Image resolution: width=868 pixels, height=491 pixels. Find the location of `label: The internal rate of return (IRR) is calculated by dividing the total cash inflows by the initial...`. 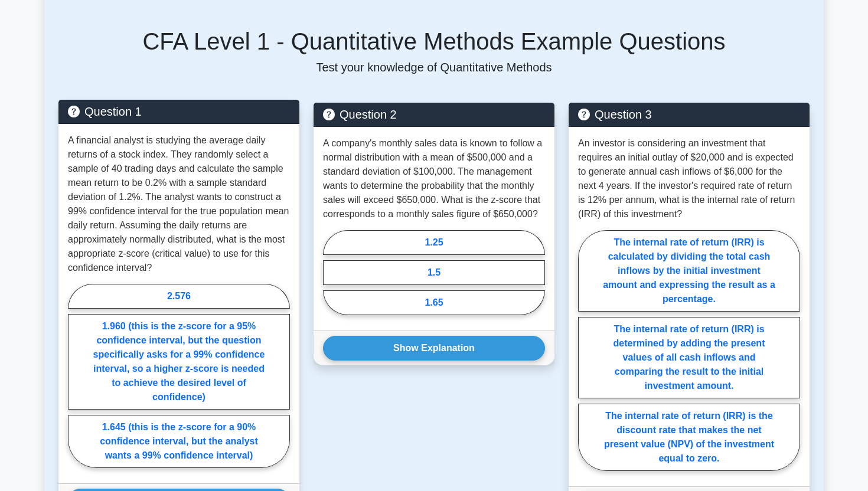

label: The internal rate of return (IRR) is calculated by dividing the total cash inflows by the initial... is located at coordinates (690, 271).